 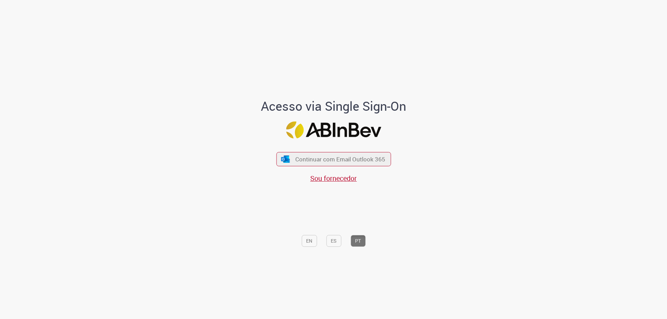 What do you see at coordinates (309, 241) in the screenshot?
I see `button: EN` at bounding box center [309, 241].